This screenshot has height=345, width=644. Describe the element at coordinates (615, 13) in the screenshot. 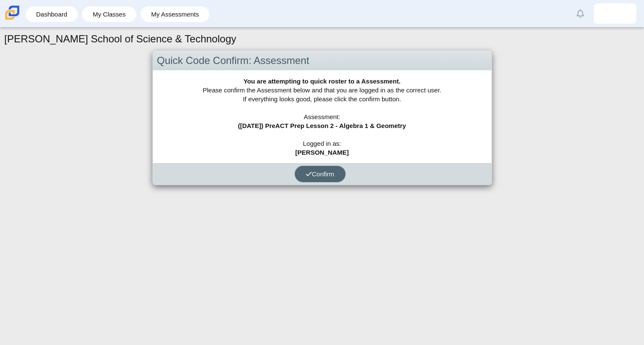

I see `img: ramiro.pastranomer.nQPlsg` at that location.